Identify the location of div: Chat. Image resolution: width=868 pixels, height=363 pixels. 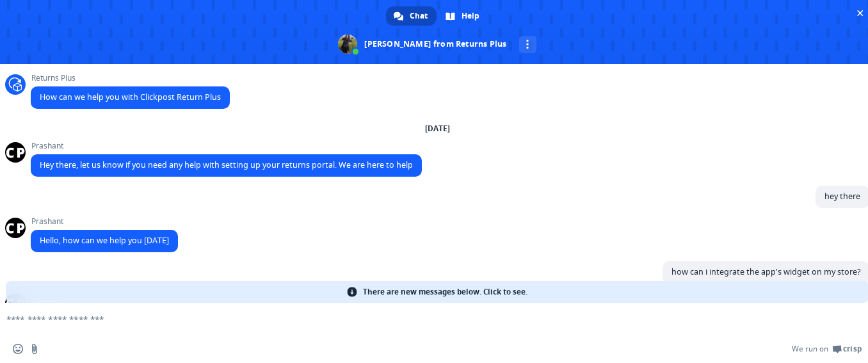
(411, 16).